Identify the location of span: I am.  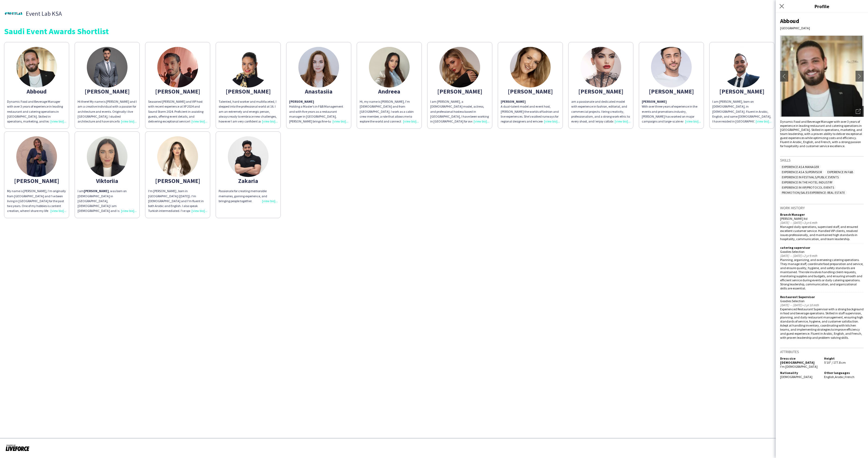
(81, 191).